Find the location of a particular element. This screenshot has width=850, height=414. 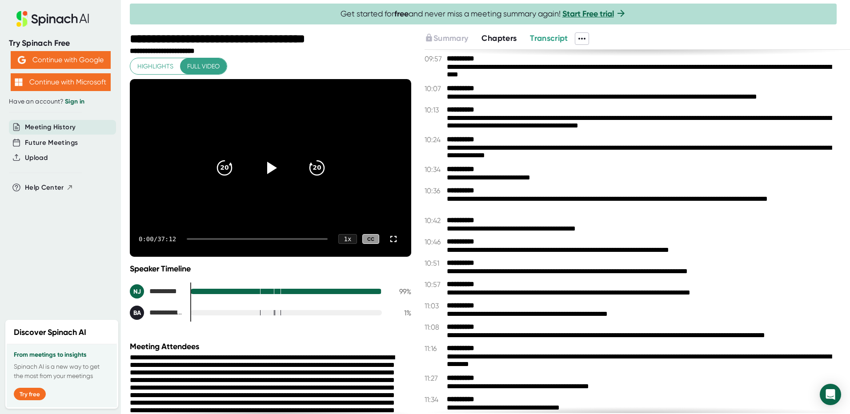

div: BA is located at coordinates (137, 313).